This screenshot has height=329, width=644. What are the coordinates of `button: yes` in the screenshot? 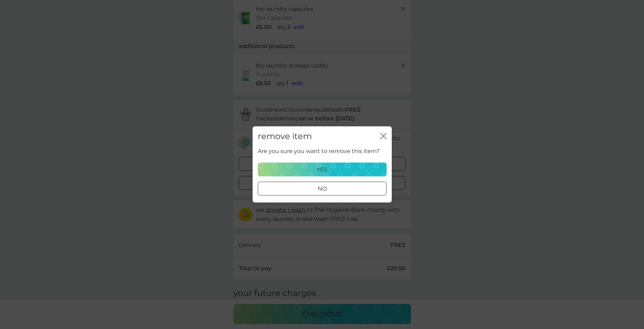 It's located at (322, 170).